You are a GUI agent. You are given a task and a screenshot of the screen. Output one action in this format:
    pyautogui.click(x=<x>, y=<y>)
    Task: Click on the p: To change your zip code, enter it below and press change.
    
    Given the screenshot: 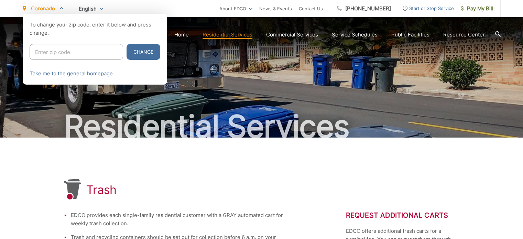 What is the action you would take?
    pyautogui.click(x=95, y=29)
    